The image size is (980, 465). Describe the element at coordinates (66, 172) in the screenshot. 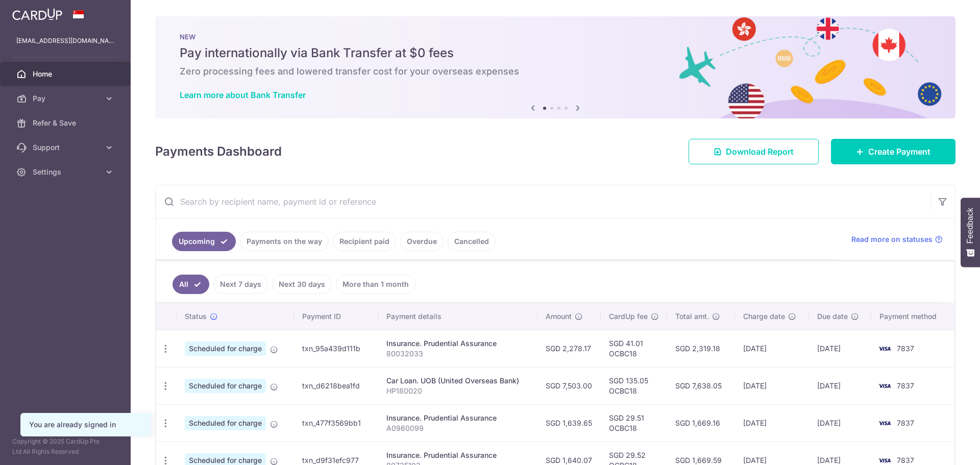

I see `span: Settings` at that location.